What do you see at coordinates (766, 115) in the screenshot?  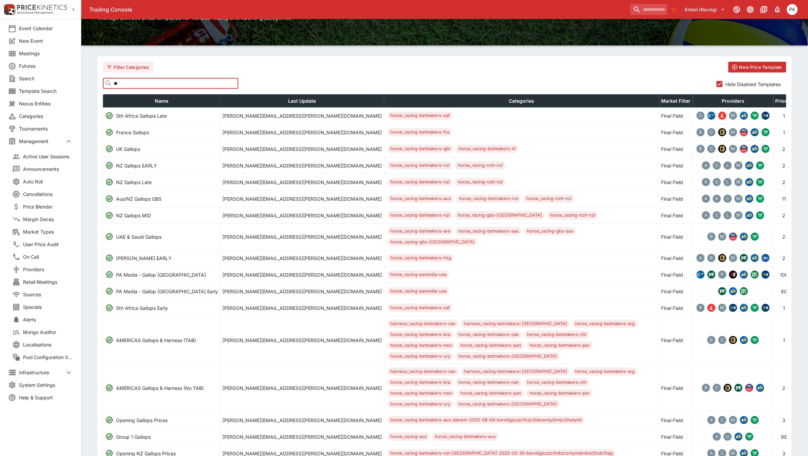 I see `div: williamhill_uk` at bounding box center [766, 115].